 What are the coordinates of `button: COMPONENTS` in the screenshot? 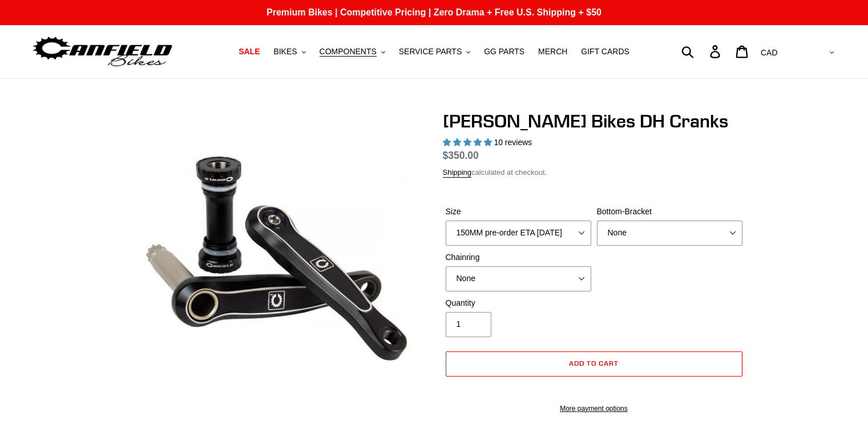 It's located at (352, 51).